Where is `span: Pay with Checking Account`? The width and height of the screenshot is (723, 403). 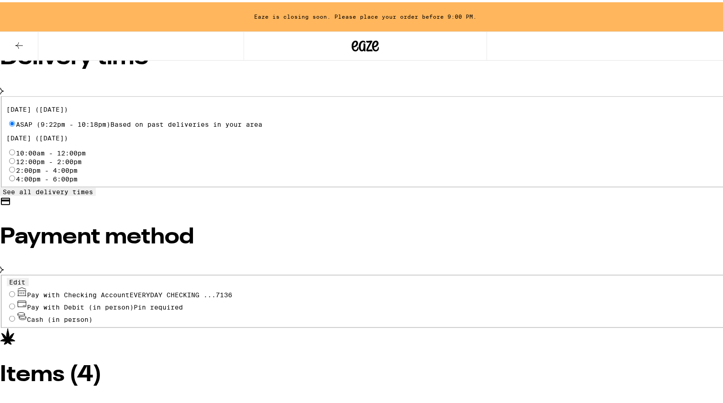
span: Pay with Checking Account is located at coordinates (130, 293).